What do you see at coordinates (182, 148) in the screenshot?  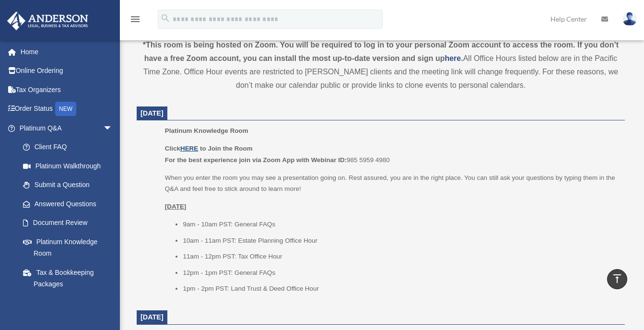 I see `b: Click` at bounding box center [182, 148].